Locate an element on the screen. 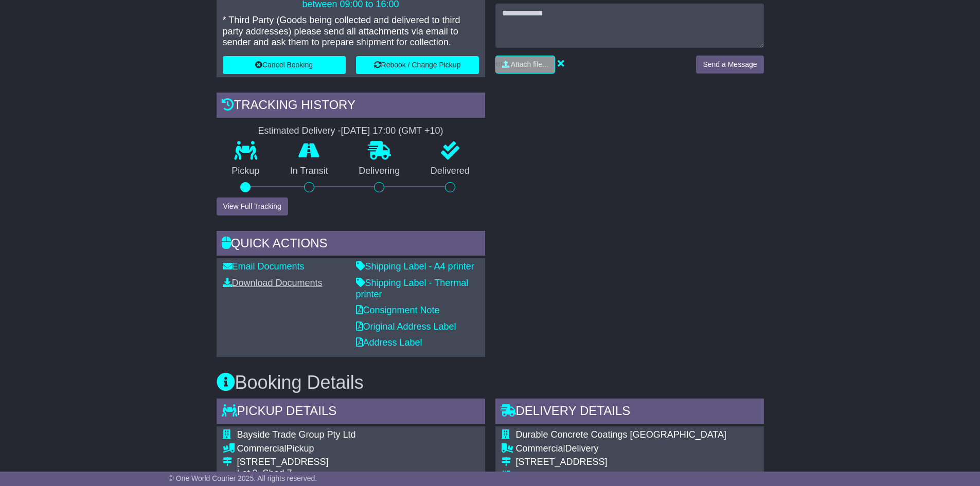 The height and width of the screenshot is (486, 980). button: Send a Message is located at coordinates (729, 65).